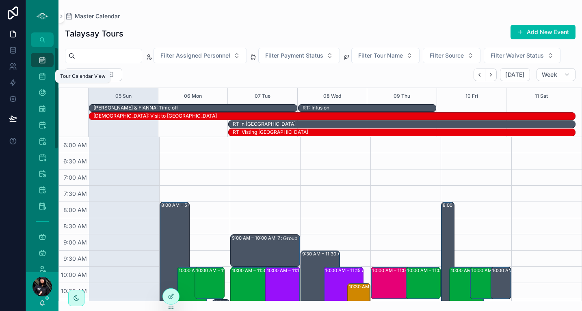 The image size is (582, 311). What do you see at coordinates (75, 145) in the screenshot?
I see `span: 6:00 AM` at bounding box center [75, 145].